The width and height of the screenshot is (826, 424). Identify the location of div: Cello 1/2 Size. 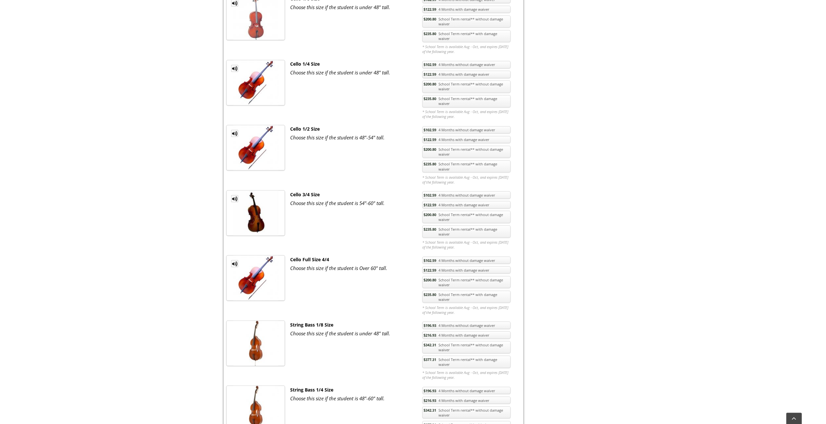
(351, 129).